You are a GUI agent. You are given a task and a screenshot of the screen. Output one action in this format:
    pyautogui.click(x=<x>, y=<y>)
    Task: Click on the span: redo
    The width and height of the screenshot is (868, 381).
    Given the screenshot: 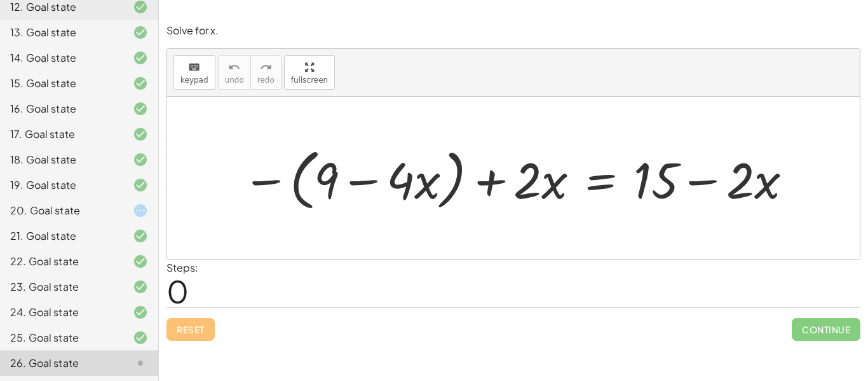 What is the action you would take?
    pyautogui.click(x=266, y=81)
    